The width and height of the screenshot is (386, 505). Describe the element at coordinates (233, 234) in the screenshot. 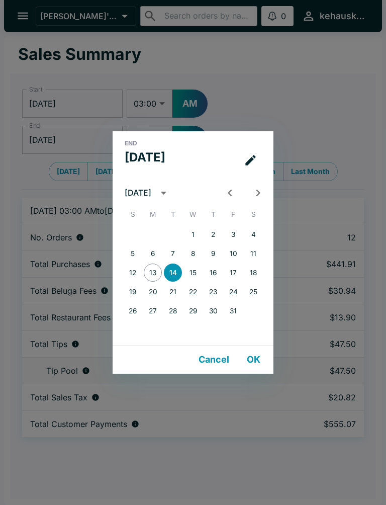

I see `button: 3` at that location.